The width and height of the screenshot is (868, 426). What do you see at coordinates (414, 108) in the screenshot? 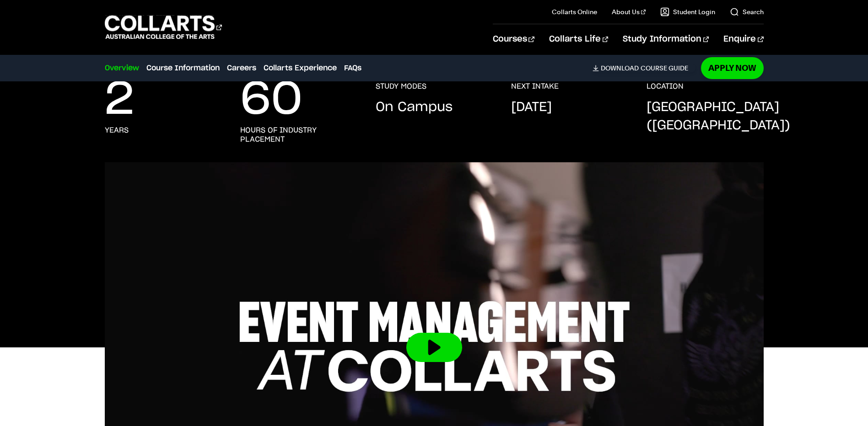
I see `p: On Campus` at bounding box center [414, 108].